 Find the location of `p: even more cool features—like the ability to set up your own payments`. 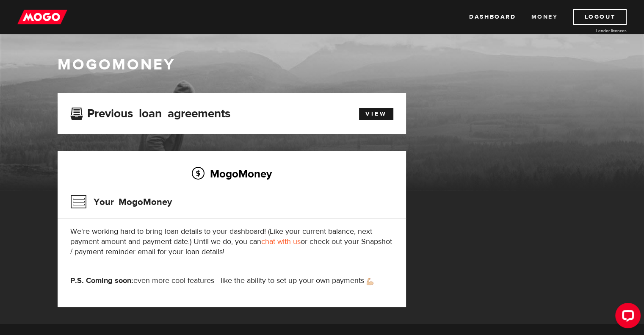

p: even more cool features—like the ability to set up your own payments is located at coordinates (231, 281).